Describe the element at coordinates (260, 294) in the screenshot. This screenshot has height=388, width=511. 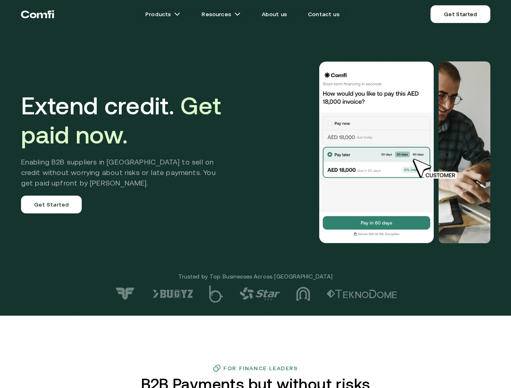
I see `img: logo-4` at that location.